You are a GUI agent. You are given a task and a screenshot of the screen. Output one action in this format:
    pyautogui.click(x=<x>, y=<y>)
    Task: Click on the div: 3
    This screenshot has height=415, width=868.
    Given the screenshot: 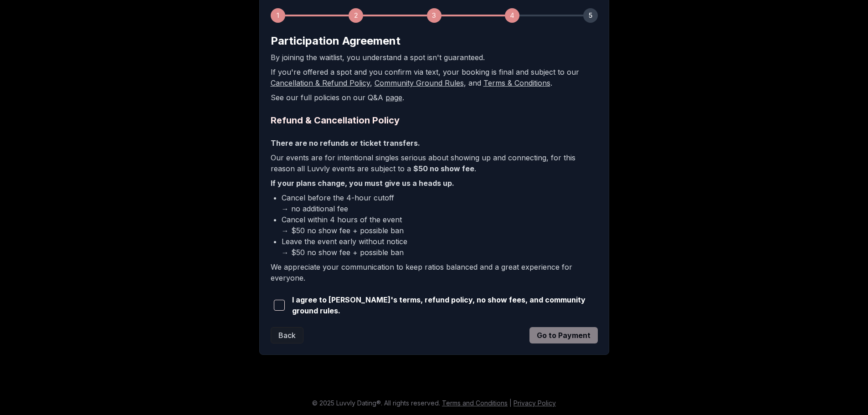 What is the action you would take?
    pyautogui.click(x=435, y=16)
    